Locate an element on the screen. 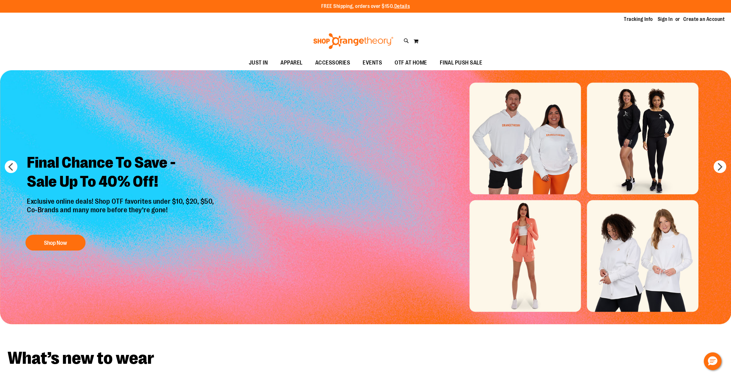 The image size is (731, 378). a: Details is located at coordinates (402, 6).